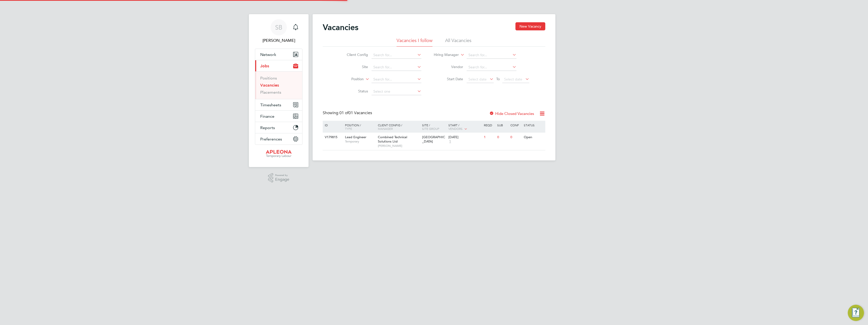 This screenshot has width=868, height=325. I want to click on div: Jobs, so click(279, 85).